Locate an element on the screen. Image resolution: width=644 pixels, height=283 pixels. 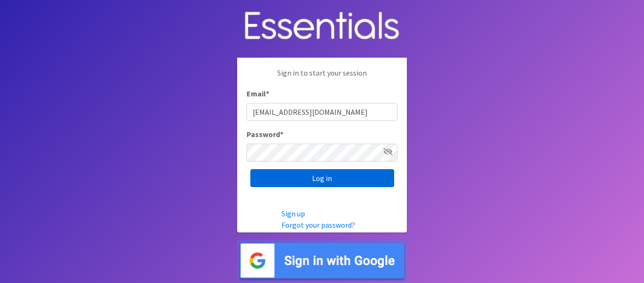
label: Password is located at coordinates (265, 134).